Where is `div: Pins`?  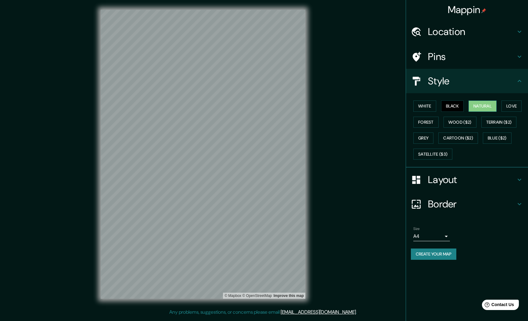 div: Pins is located at coordinates (467, 57).